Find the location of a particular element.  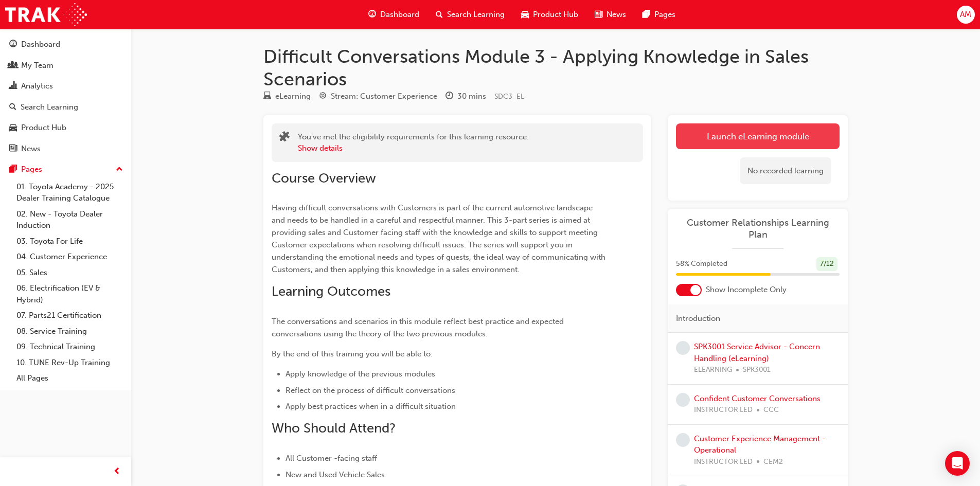

span: Apply best practices when in a difficult situation is located at coordinates (371, 406).